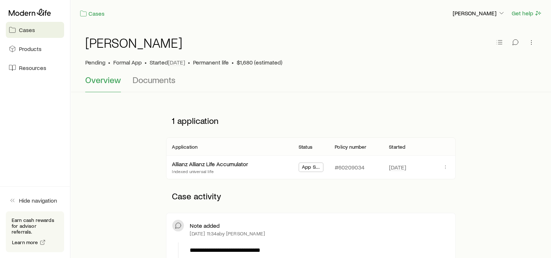 The height and width of the screenshot is (258, 551). Describe the element at coordinates (25, 242) in the screenshot. I see `span: Learn more` at that location.